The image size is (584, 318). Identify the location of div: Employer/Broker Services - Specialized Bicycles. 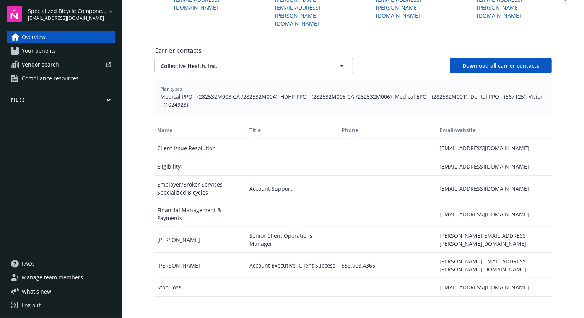
(200, 189).